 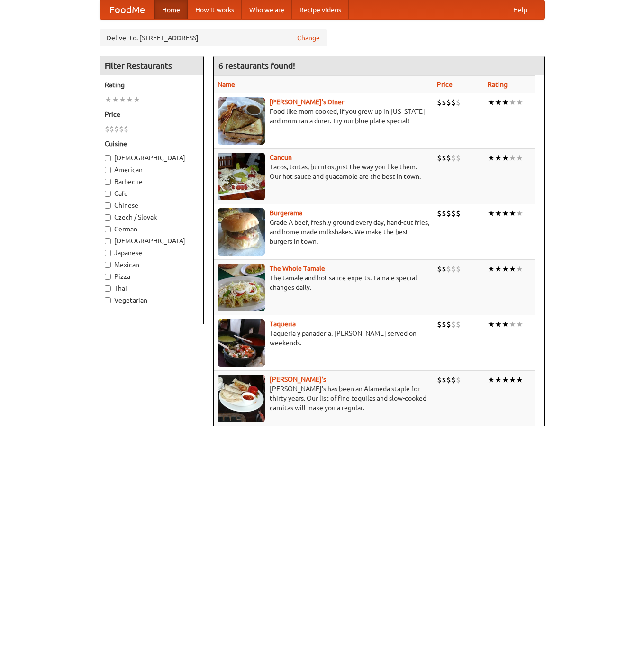 What do you see at coordinates (323, 232) in the screenshot?
I see `p: Grade A beef, freshly ground every day, hand-cut fries, and home-made milkshakes. We make the bes...` at bounding box center [323, 232].